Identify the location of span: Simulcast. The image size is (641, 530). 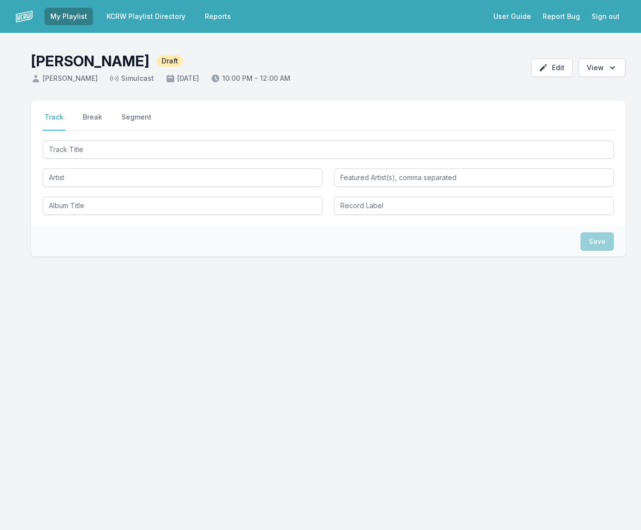
(132, 78).